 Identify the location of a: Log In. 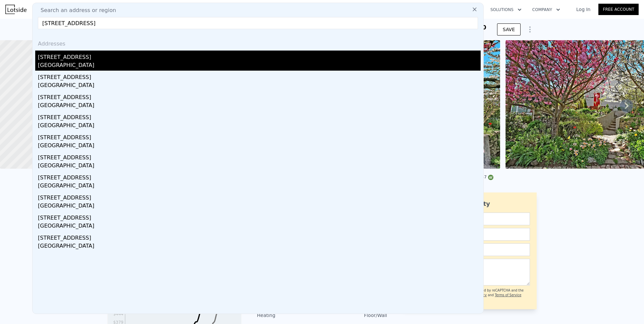
(583, 9).